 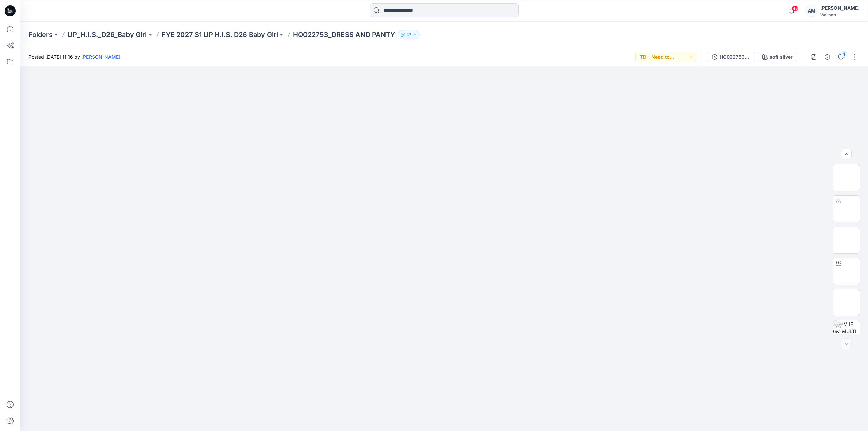 What do you see at coordinates (107, 35) in the screenshot?
I see `a: UP_H.I.S._D26_Baby Girl` at bounding box center [107, 35].